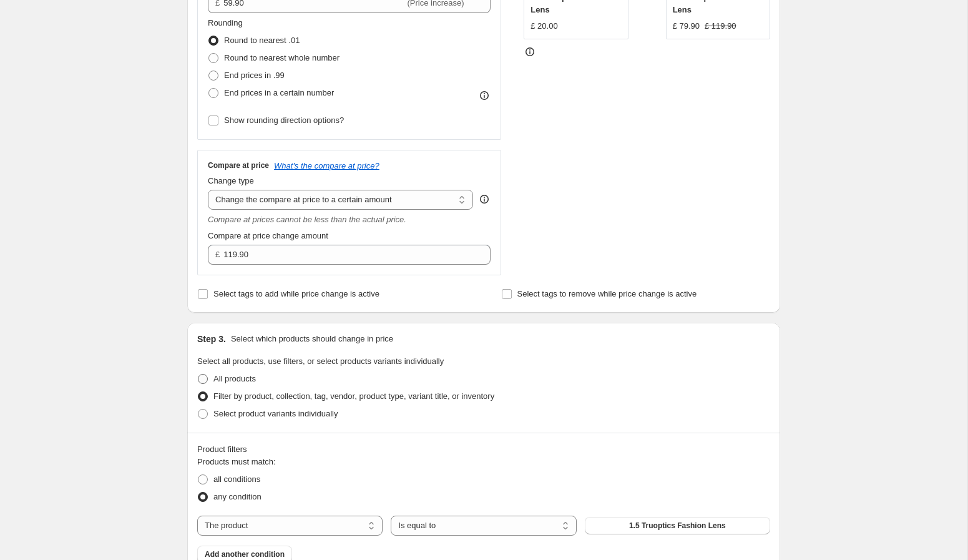 The height and width of the screenshot is (560, 968). What do you see at coordinates (281, 57) in the screenshot?
I see `span: Round to nearest whole number` at bounding box center [281, 57].